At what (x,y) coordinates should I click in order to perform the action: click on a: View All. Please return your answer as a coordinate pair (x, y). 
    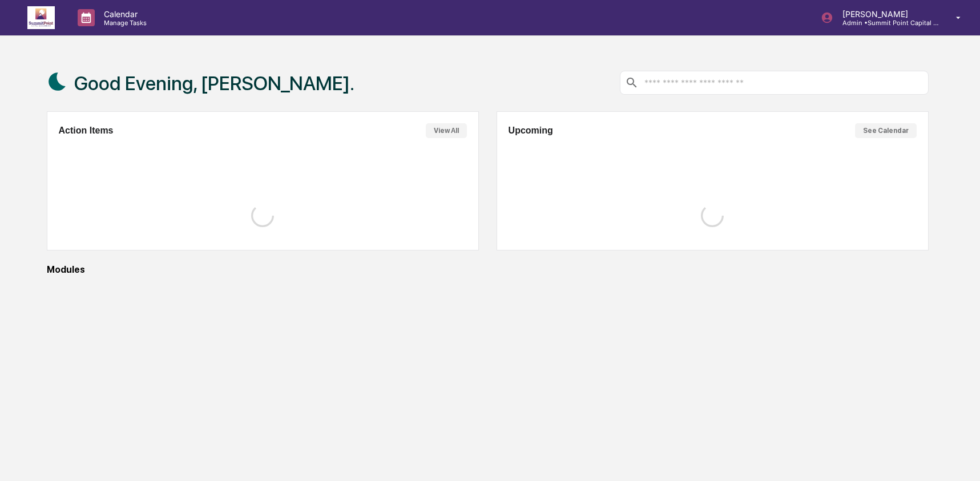
    Looking at the image, I should click on (446, 130).